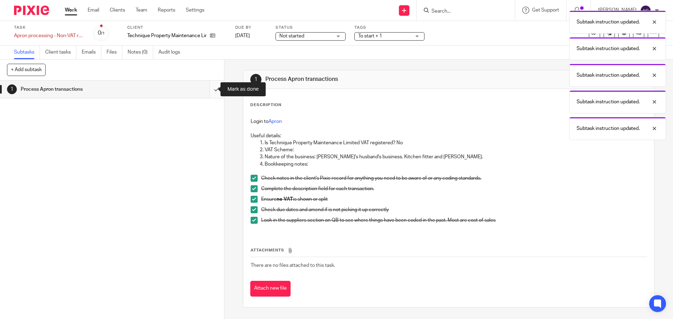 This screenshot has width=673, height=319. Describe the element at coordinates (167, 10) in the screenshot. I see `a: Reports` at that location.